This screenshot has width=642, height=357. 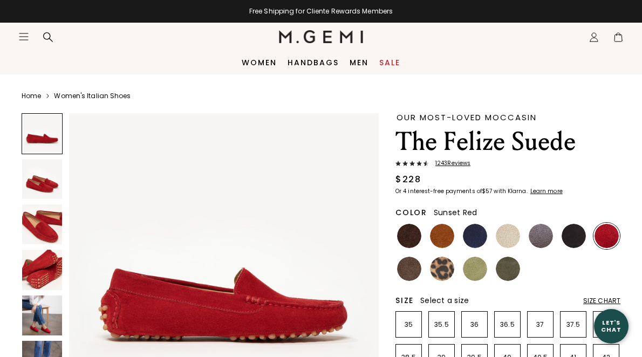 What do you see at coordinates (92, 96) in the screenshot?
I see `a: Women's Italian Shoes` at bounding box center [92, 96].